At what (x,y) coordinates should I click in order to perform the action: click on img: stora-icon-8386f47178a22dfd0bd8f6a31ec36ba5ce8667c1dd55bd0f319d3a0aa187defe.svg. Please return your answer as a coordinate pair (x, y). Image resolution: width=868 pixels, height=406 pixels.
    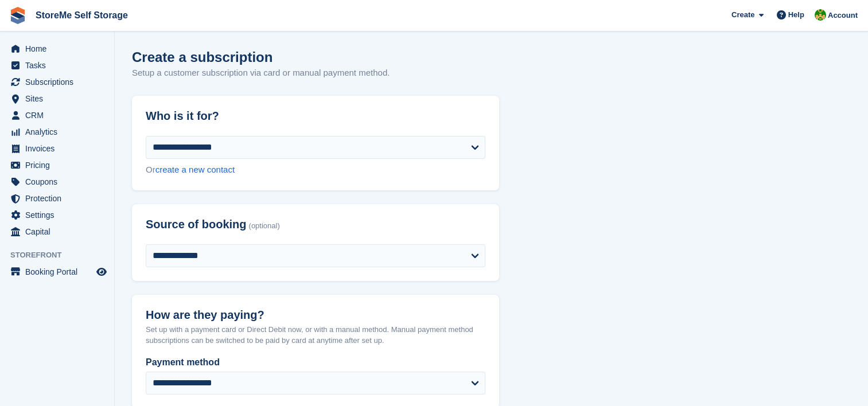
    Looking at the image, I should click on (18, 16).